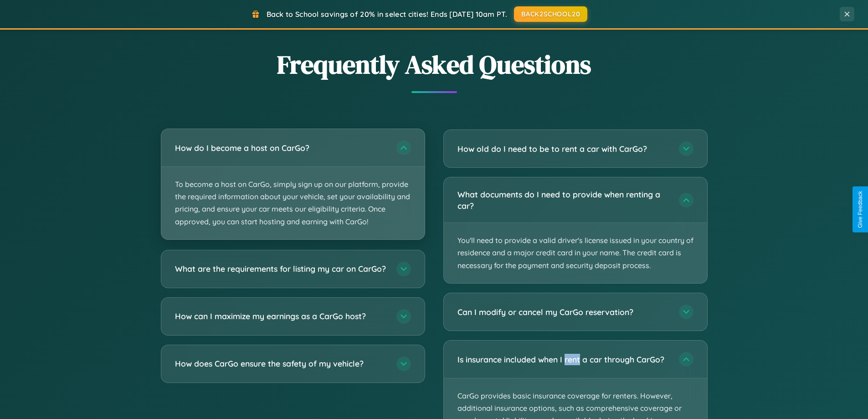  I want to click on h3: What are the requirements for listing my car on CarGo?, so click(281, 269).